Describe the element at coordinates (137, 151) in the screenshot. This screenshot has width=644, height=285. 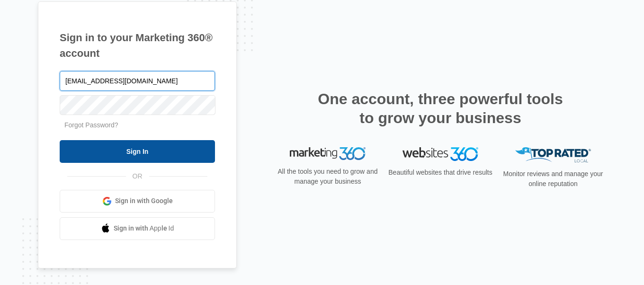
I see `input: Sign In` at that location.